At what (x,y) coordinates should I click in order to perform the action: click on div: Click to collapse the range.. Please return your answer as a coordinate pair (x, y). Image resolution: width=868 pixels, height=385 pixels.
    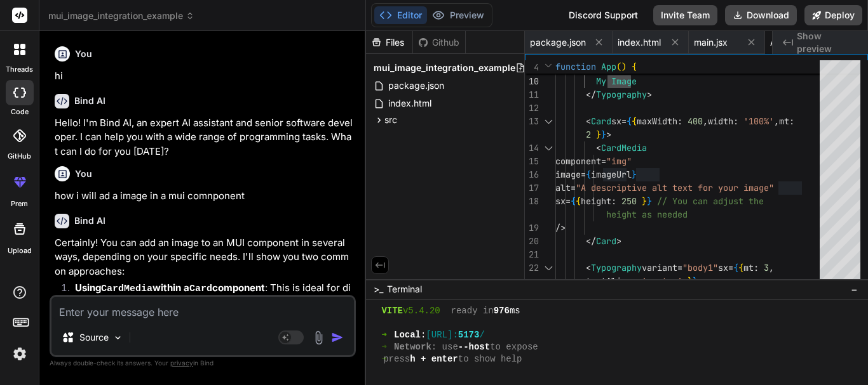
    Looking at the image, I should click on (548, 268).